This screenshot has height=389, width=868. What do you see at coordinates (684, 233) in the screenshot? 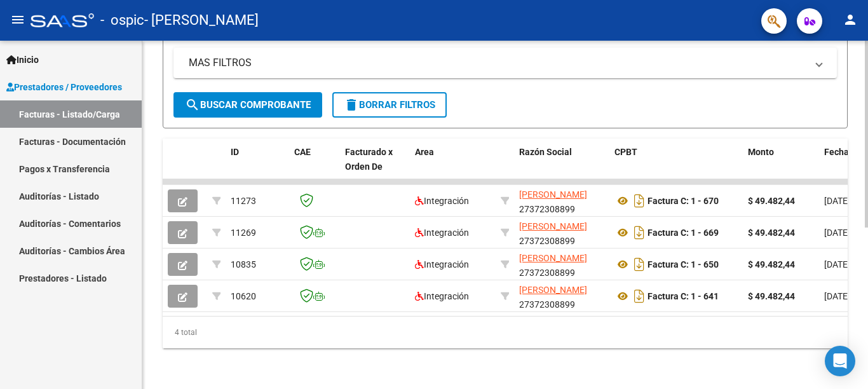
I see `strong: Factura C: 1 - 669` at bounding box center [684, 233].